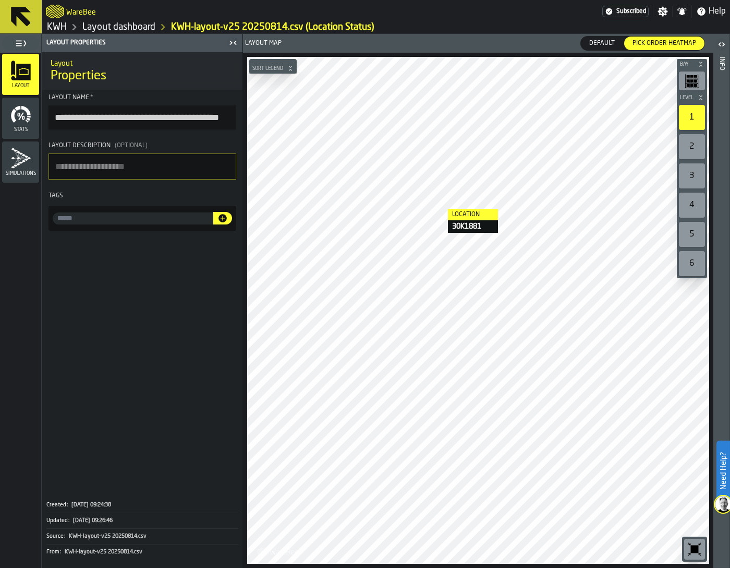 The height and width of the screenshot is (568, 730). I want to click on div: From, so click(55, 551).